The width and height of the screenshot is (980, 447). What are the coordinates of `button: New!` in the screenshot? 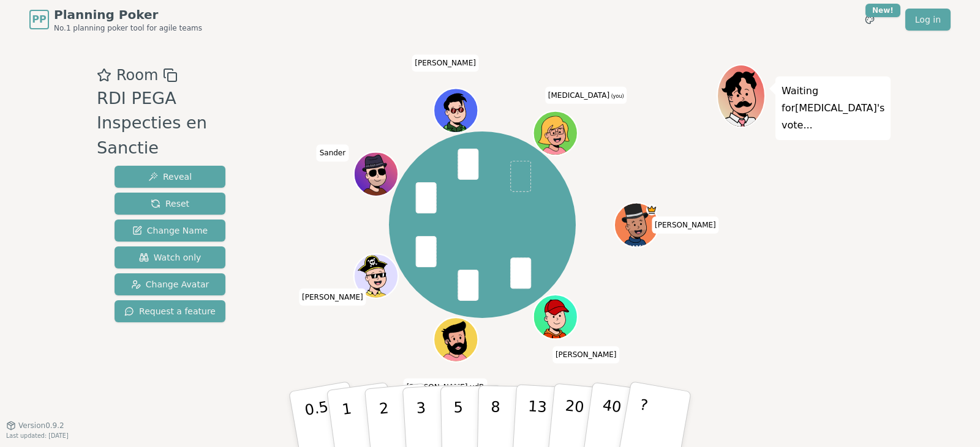 It's located at (870, 20).